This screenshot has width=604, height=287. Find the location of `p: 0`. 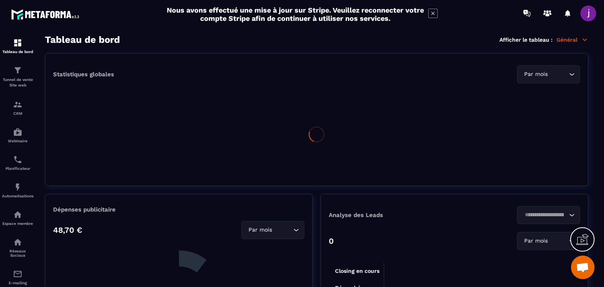

p: 0 is located at coordinates (331, 241).